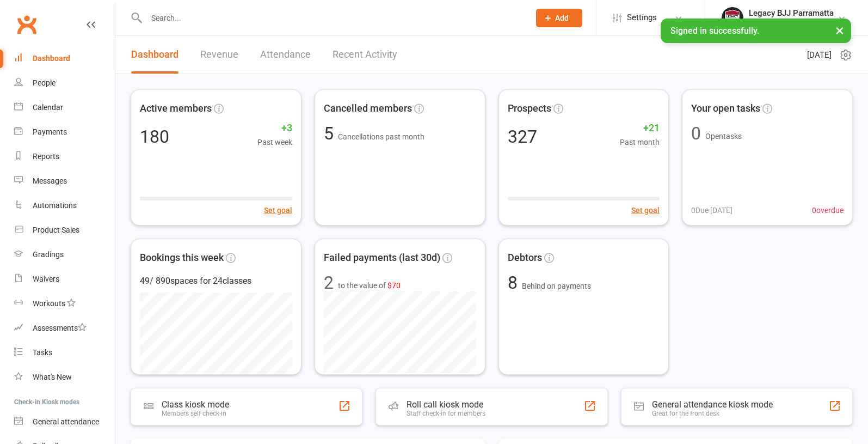  Describe the element at coordinates (828, 210) in the screenshot. I see `span: 0 overdue` at that location.